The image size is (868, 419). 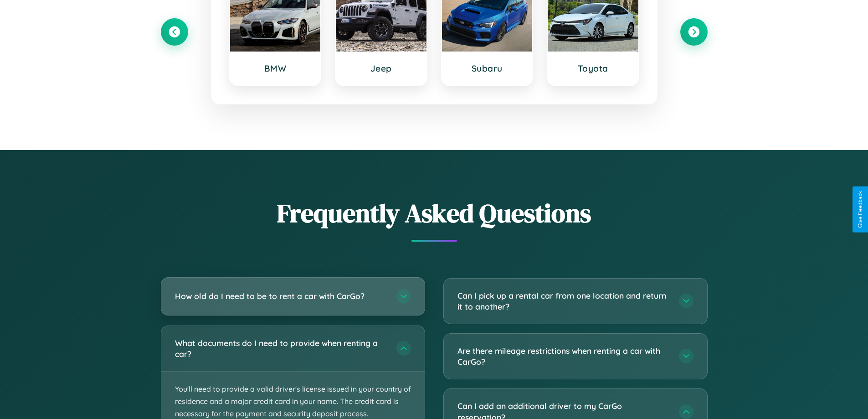 I want to click on h3: BMW, so click(x=275, y=68).